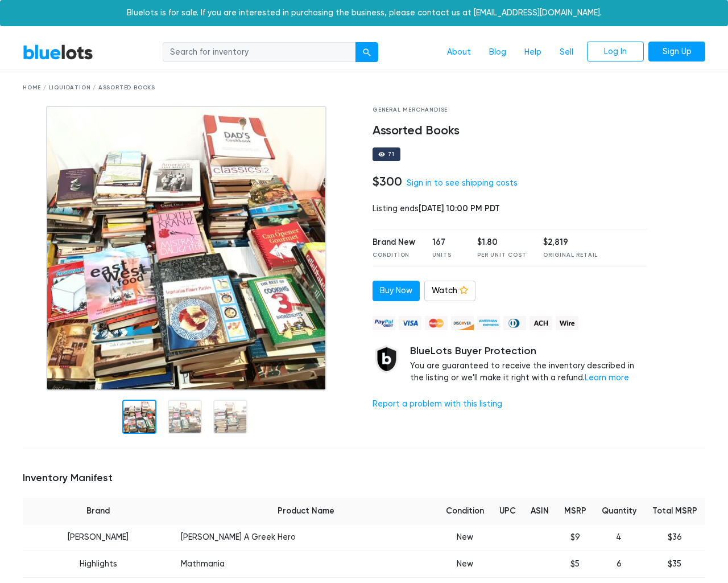 The height and width of the screenshot is (583, 728). What do you see at coordinates (532, 53) in the screenshot?
I see `a: Help` at bounding box center [532, 53].